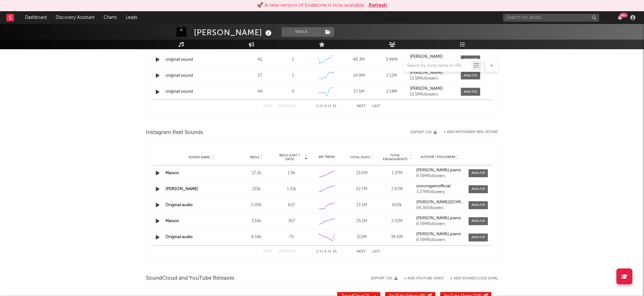  I want to click on span: Instagram Reel Sounds, so click(174, 133).